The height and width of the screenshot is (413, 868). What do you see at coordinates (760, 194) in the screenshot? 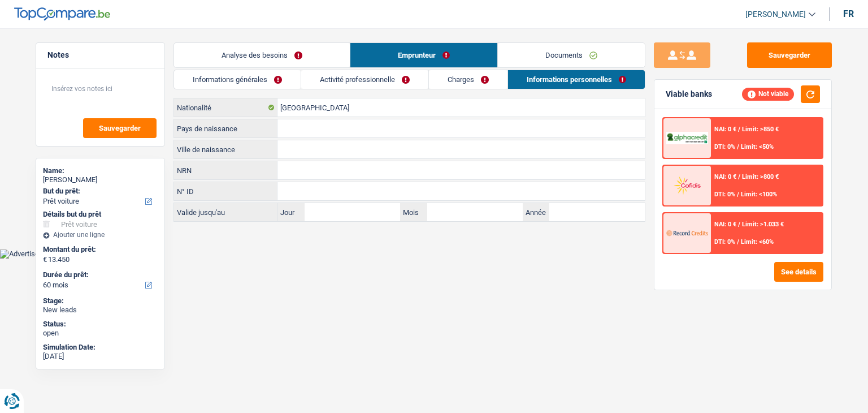
I see `span: Limit: <100%` at bounding box center [760, 194].